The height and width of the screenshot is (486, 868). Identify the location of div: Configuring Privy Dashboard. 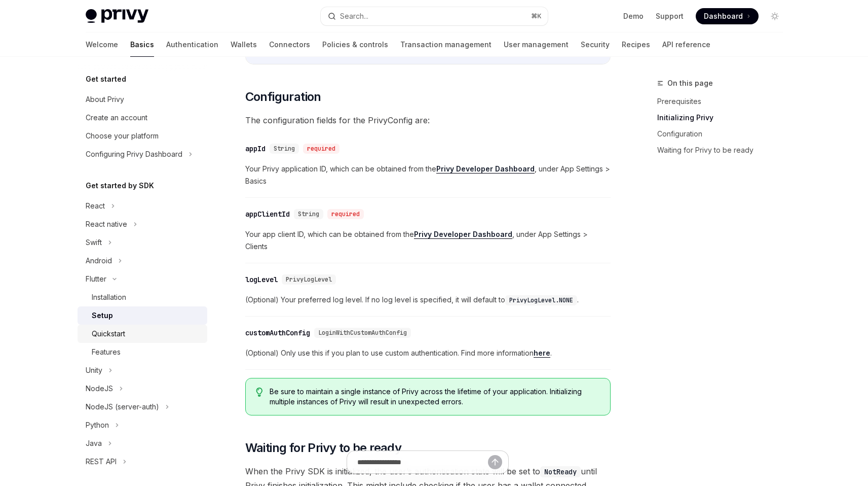
(134, 154).